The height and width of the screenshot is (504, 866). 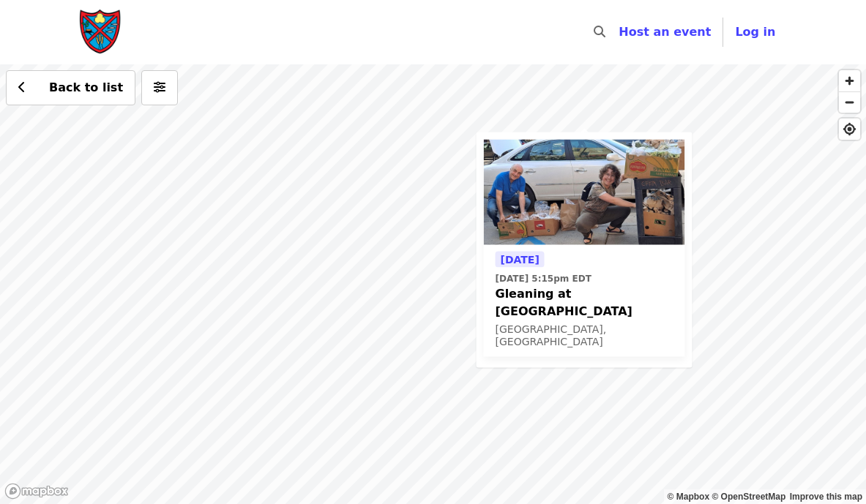 What do you see at coordinates (101, 32) in the screenshot?
I see `img: Society of St. Andrew - Home` at bounding box center [101, 32].